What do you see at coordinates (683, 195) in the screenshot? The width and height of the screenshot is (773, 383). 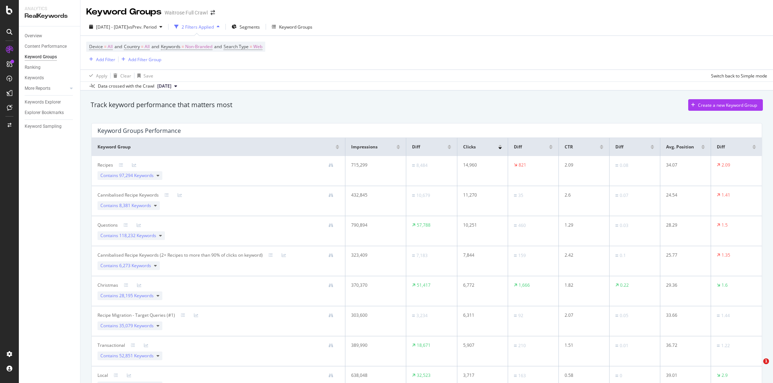 I see `div: 24.54` at bounding box center [683, 195].